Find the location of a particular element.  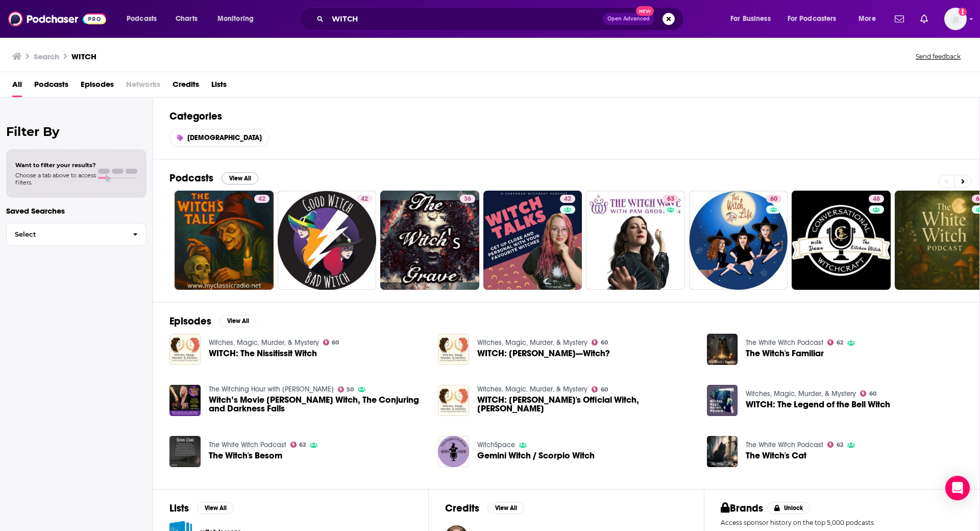

a: 62 is located at coordinates (835, 342).